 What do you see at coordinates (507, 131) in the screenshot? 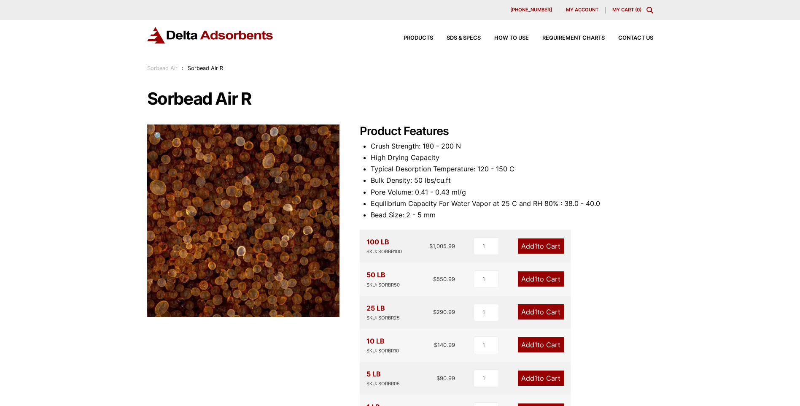
I see `h2: Product Features` at bounding box center [507, 131].